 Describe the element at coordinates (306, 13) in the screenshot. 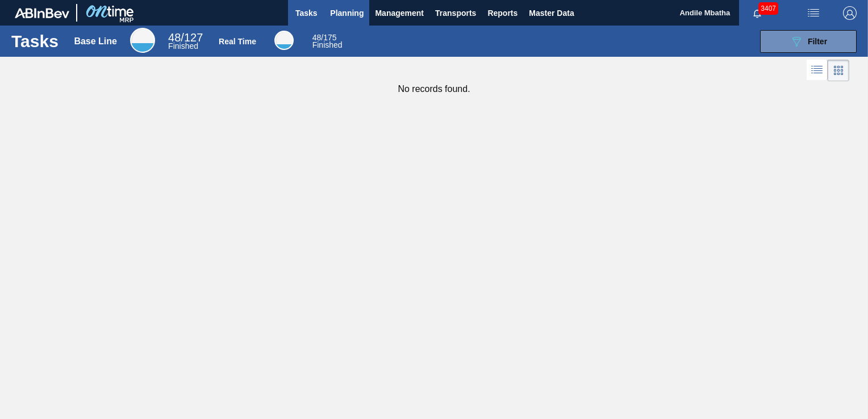

I see `span: Tasks` at that location.